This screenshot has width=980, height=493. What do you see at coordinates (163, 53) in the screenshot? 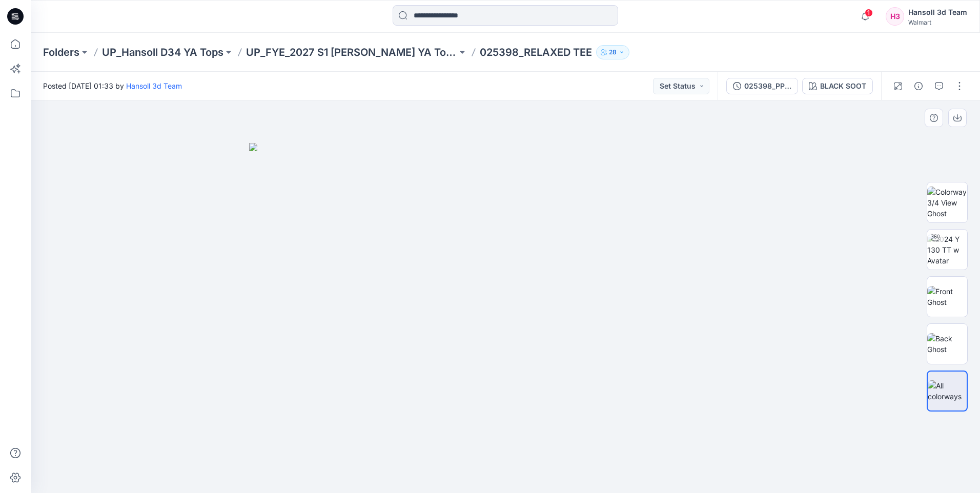
I see `p: UP_Hansoll D34 YA Tops` at bounding box center [163, 53].